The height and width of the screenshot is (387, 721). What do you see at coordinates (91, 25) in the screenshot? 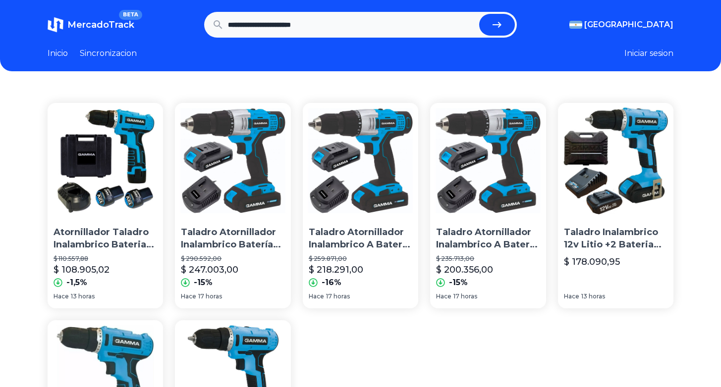
I see `a: MercadoTrackBETA` at bounding box center [91, 25].